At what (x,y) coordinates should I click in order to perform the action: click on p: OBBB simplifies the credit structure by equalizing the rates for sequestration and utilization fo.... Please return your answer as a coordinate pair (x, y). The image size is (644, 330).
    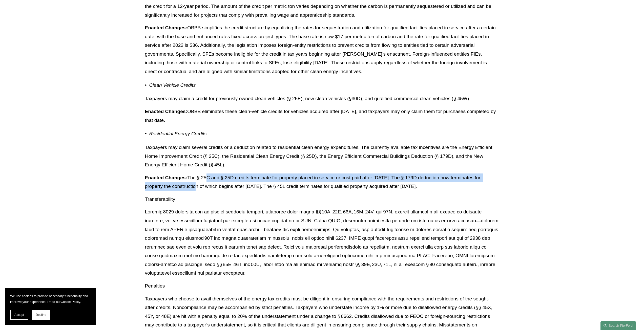
    Looking at the image, I should click on (322, 50).